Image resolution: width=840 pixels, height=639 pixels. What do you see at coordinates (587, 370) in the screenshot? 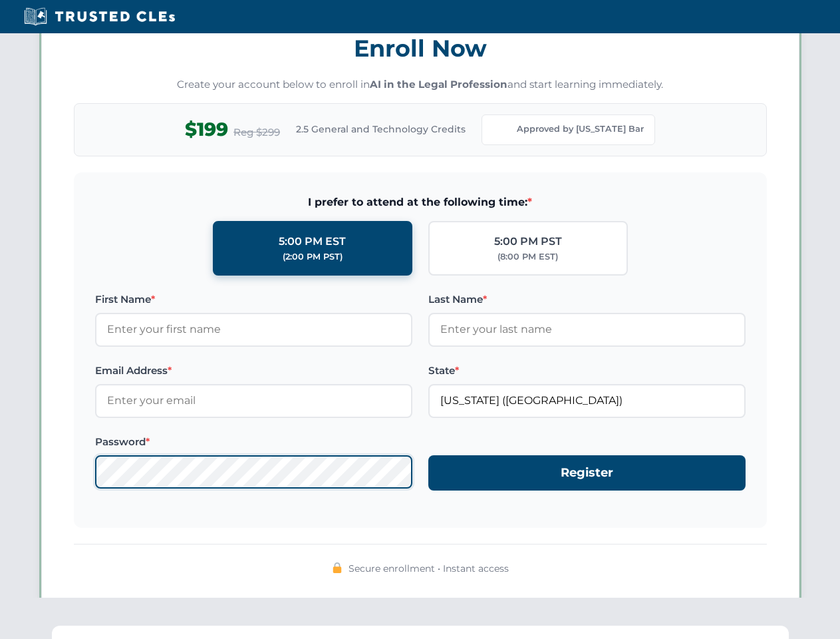
I see `label: State` at bounding box center [587, 370].